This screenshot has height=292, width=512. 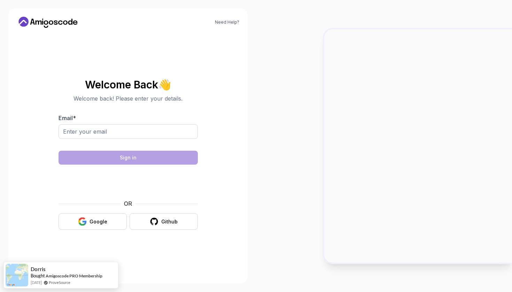 What do you see at coordinates (128, 99) in the screenshot?
I see `p: Welcome back! Please enter your details.` at bounding box center [128, 99].